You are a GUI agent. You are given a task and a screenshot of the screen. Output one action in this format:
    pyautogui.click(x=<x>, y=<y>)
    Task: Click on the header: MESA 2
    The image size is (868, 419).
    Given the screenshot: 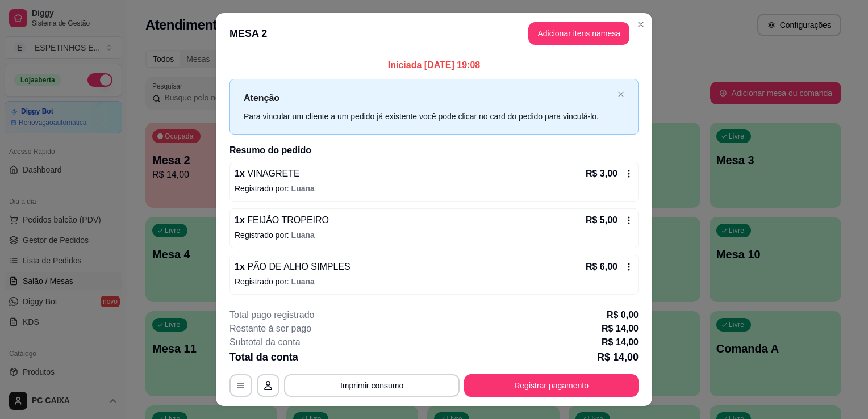 What is the action you would take?
    pyautogui.click(x=434, y=34)
    